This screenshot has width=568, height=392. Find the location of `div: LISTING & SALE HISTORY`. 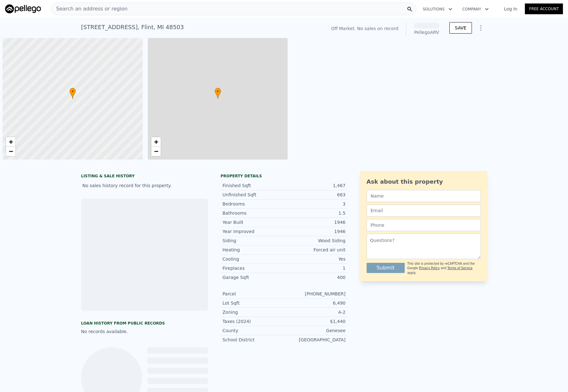

div: LISTING & SALE HISTORY is located at coordinates (145, 177).